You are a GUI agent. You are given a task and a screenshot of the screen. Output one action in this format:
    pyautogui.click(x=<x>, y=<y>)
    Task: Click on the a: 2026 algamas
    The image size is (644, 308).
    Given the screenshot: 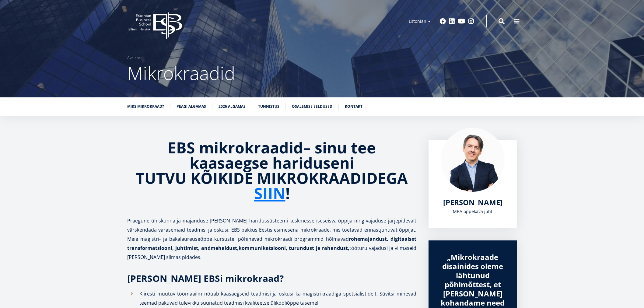 What is the action you would take?
    pyautogui.click(x=232, y=107)
    